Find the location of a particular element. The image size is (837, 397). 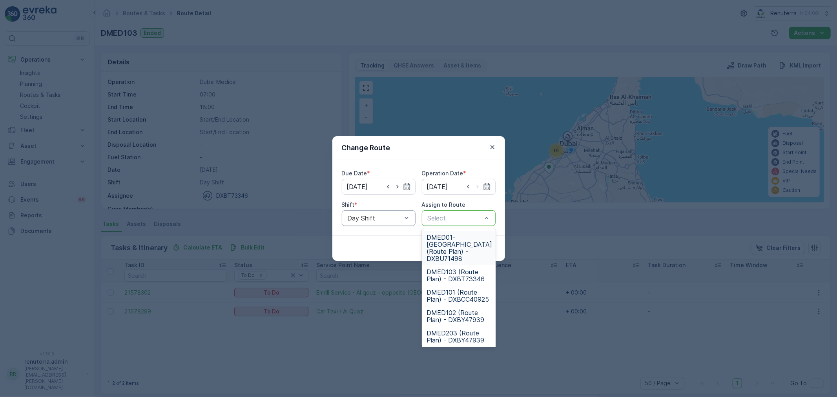

label: Shift is located at coordinates (348, 204).